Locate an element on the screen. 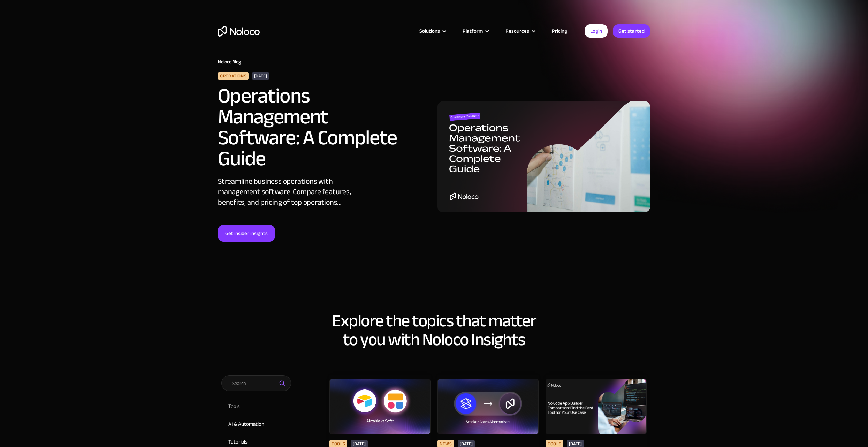 Image resolution: width=868 pixels, height=447 pixels. a: Get insider insights is located at coordinates (247, 233).